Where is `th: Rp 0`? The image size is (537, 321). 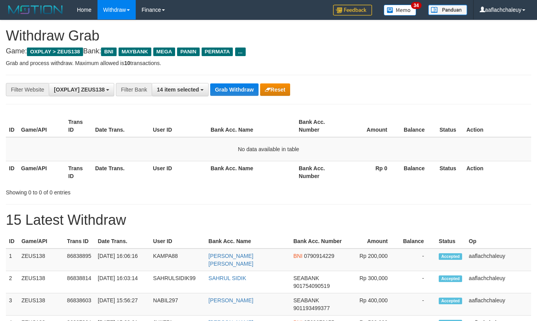 th: Rp 0 is located at coordinates (371, 172).